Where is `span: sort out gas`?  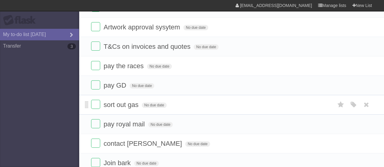 span: sort out gas is located at coordinates (122, 105).